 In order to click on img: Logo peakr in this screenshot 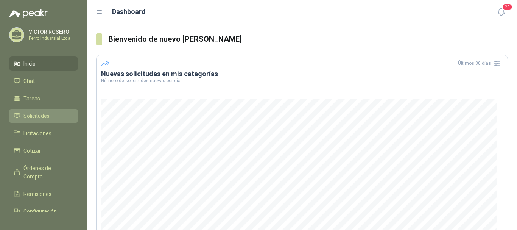, I will do `click(28, 14)`.